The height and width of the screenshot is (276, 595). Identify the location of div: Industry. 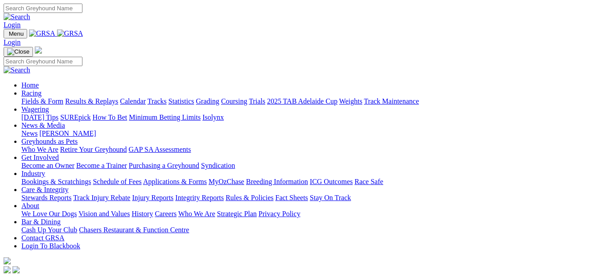
(306, 181).